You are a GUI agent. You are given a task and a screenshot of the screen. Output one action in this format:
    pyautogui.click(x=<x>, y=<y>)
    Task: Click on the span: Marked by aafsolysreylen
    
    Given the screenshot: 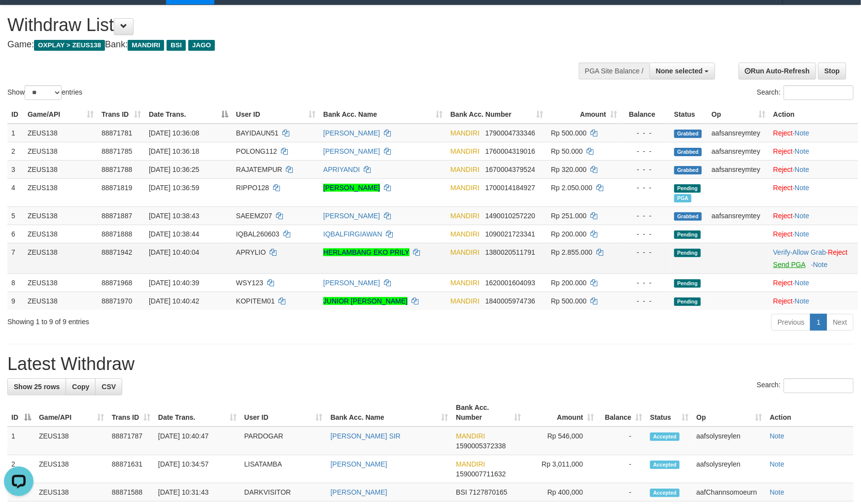 What is the action you would take?
    pyautogui.click(x=683, y=198)
    